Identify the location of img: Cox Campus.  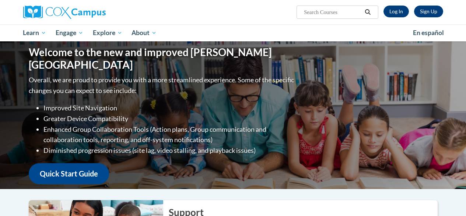
(64, 12).